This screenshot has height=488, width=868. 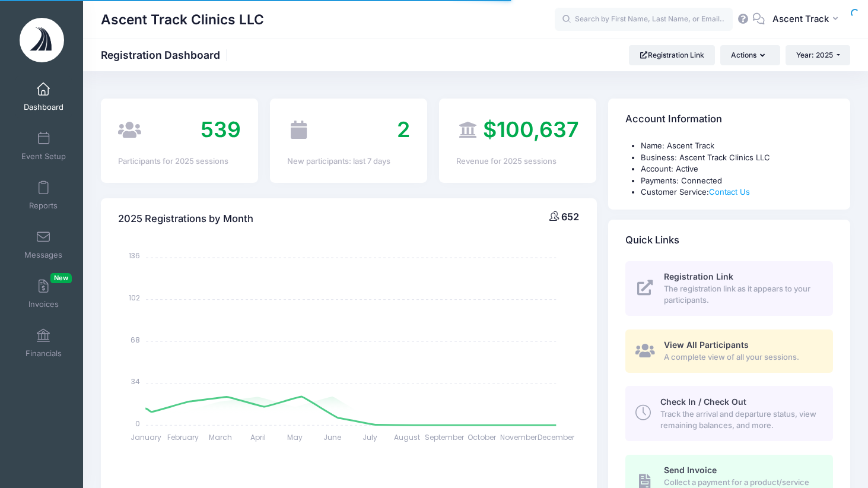 What do you see at coordinates (295, 437) in the screenshot?
I see `tspan: May` at bounding box center [295, 437].